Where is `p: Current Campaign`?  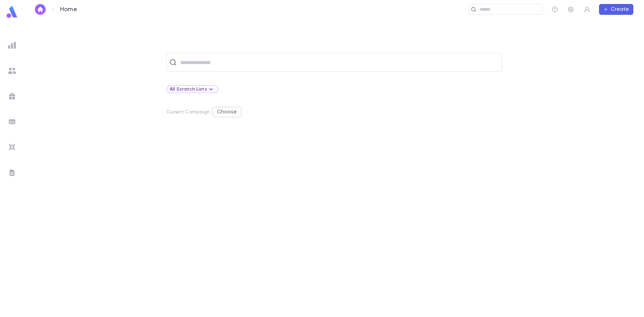 p: Current Campaign is located at coordinates (188, 112).